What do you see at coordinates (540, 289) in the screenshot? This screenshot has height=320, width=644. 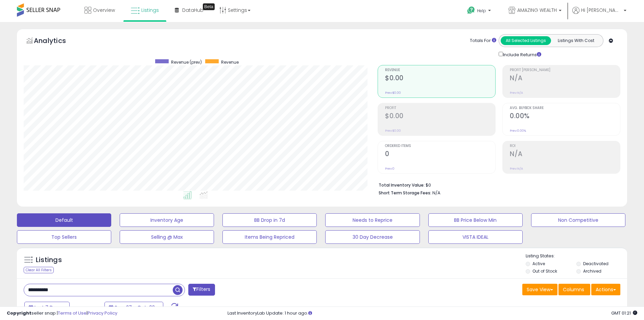 I see `button: Save View` at bounding box center [540, 289].